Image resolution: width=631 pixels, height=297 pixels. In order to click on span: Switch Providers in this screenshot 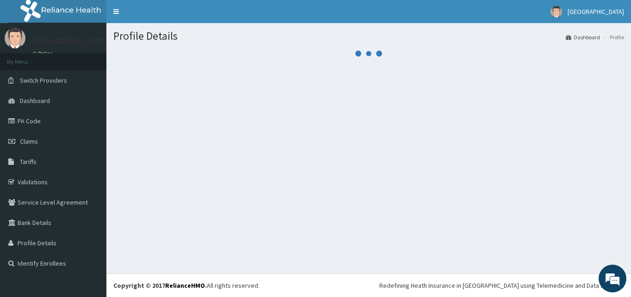, I will do `click(43, 80)`.